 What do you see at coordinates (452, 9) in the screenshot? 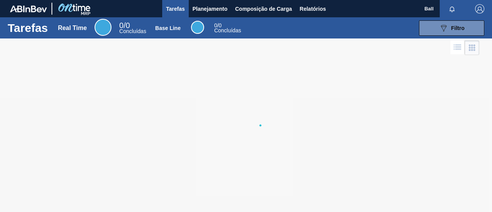
I see `button: Notificações` at bounding box center [452, 9].